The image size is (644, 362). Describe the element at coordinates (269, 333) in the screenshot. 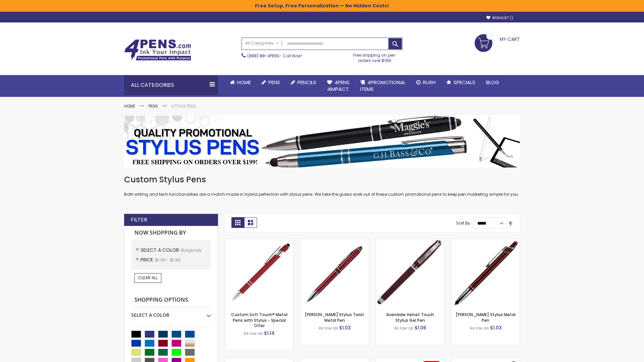

I see `span: $1.14` at that location.